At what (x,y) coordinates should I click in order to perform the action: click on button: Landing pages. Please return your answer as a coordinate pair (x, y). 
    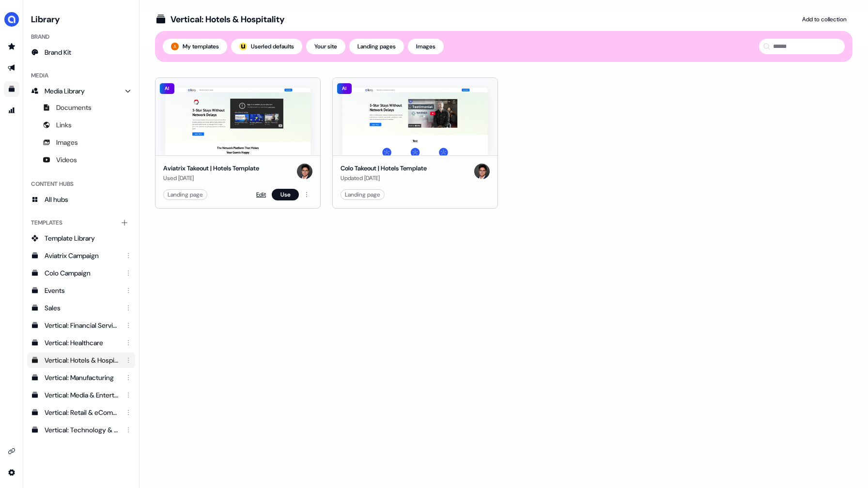
    Looking at the image, I should click on (376, 46).